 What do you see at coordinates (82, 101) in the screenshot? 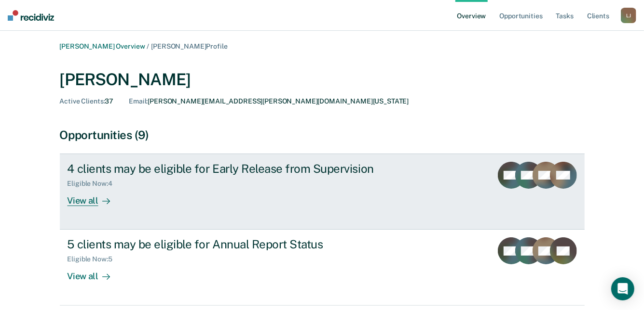
I see `span: Active Clients :` at bounding box center [82, 101].